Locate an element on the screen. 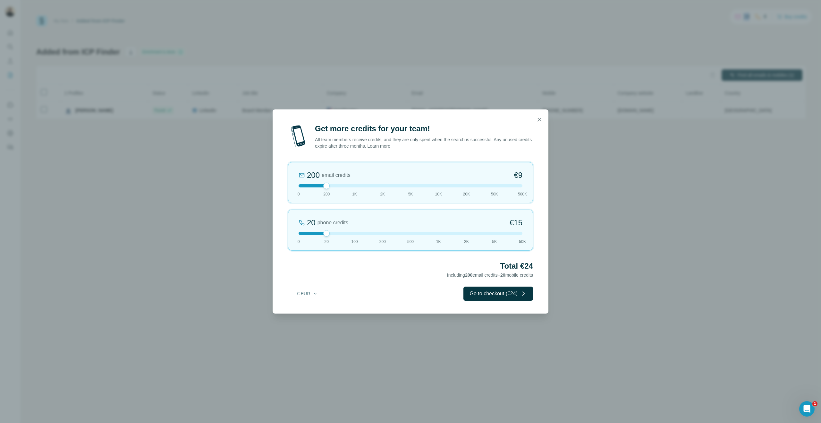 This screenshot has width=821, height=423. span: 1 is located at coordinates (815, 404).